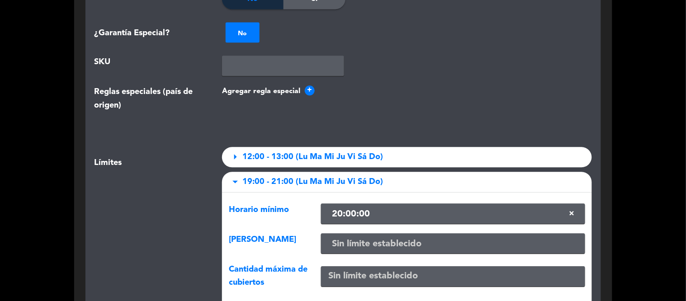  What do you see at coordinates (103, 62) in the screenshot?
I see `span: SKU` at bounding box center [103, 62].